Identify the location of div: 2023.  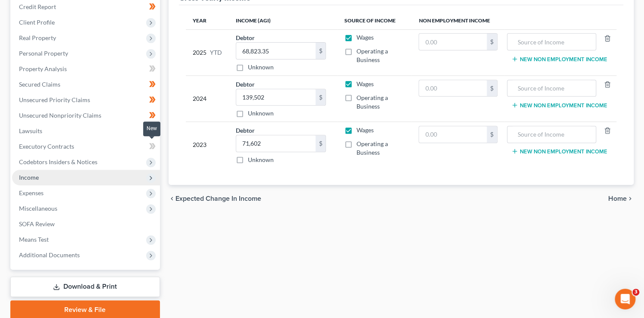
(207, 145).